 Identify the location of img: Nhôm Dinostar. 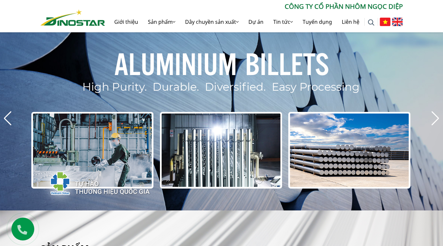
(73, 18).